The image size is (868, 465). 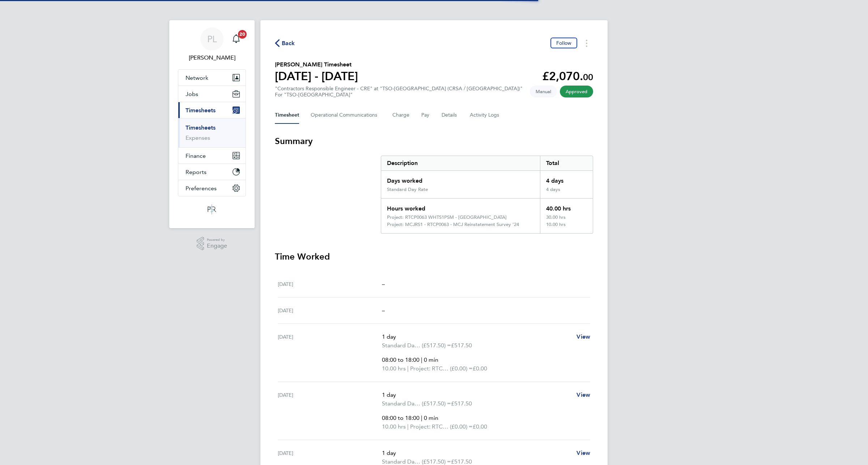 What do you see at coordinates (450, 115) in the screenshot?
I see `button: Details` at bounding box center [450, 115].